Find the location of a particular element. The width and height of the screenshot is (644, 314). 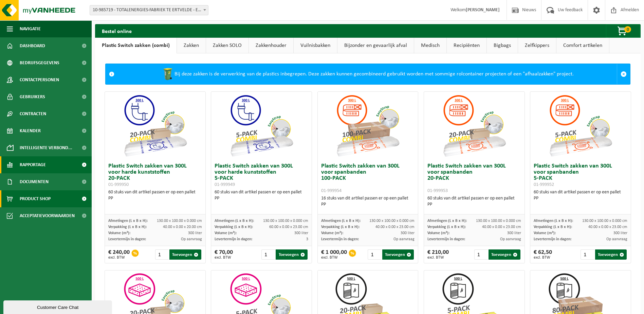

span: Kalender is located at coordinates (30, 130).